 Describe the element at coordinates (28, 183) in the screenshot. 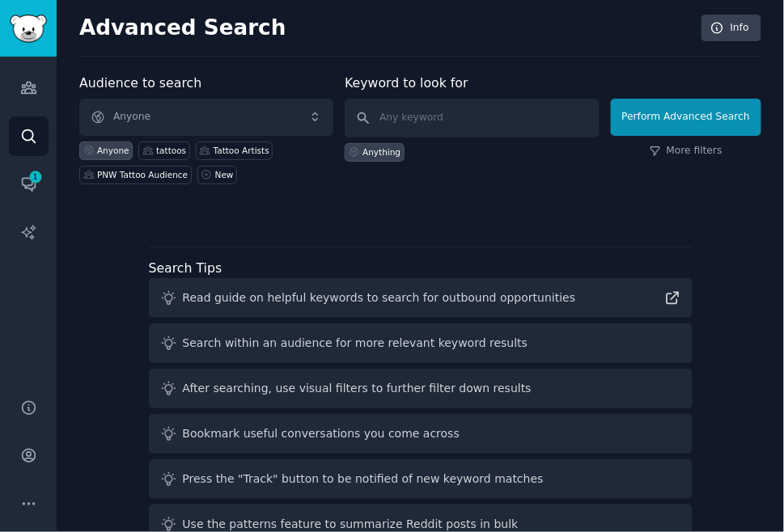

I see `a: 1` at that location.